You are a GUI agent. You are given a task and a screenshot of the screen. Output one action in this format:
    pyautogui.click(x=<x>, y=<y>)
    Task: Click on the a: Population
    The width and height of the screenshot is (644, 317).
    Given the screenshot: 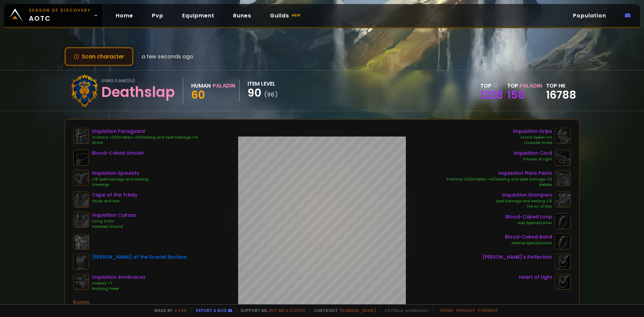 What is the action you would take?
    pyautogui.click(x=589, y=16)
    